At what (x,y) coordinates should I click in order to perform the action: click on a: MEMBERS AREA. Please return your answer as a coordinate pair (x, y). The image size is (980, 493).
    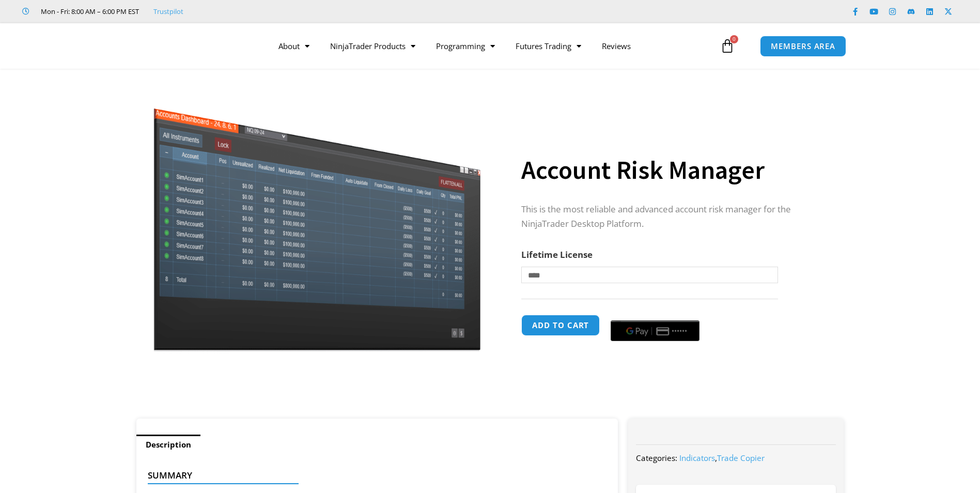
    Looking at the image, I should click on (803, 46).